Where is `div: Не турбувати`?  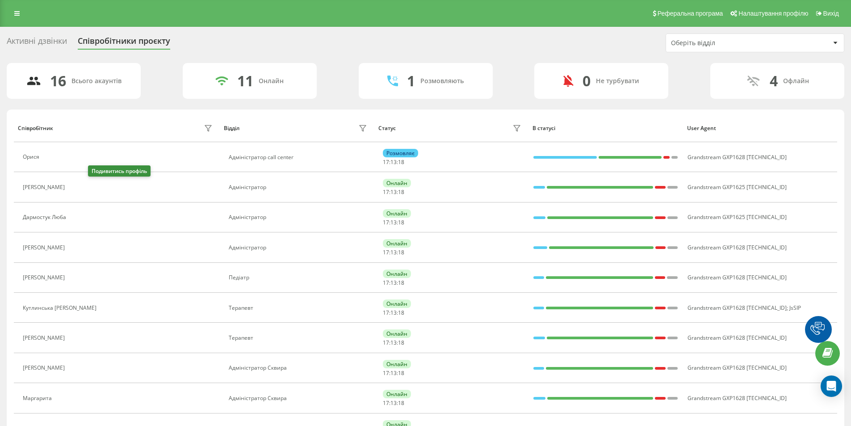 div: Не турбувати is located at coordinates (617, 81).